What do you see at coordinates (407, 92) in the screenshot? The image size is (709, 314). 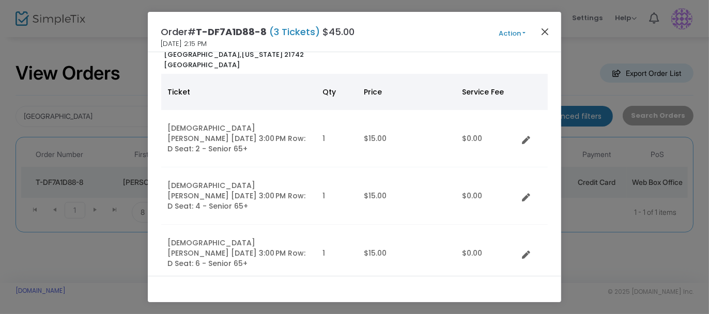 I see `th: Price` at bounding box center [407, 92].